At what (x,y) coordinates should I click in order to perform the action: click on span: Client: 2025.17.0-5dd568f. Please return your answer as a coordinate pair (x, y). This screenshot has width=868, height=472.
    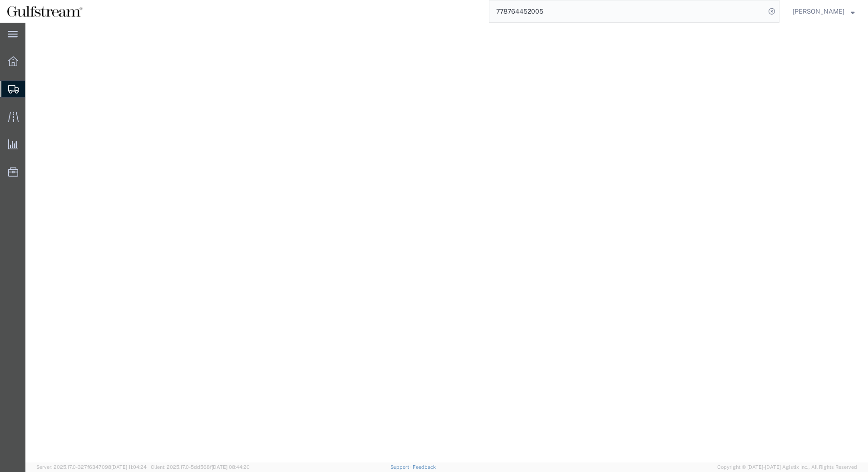
    Looking at the image, I should click on (200, 467).